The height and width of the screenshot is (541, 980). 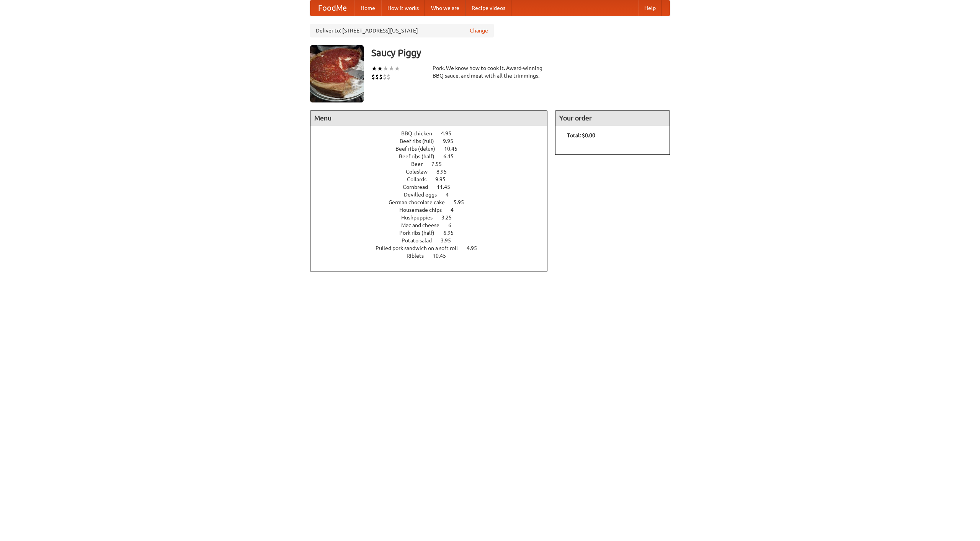 What do you see at coordinates (336, 74) in the screenshot?
I see `img: angular.jpg` at bounding box center [336, 74].